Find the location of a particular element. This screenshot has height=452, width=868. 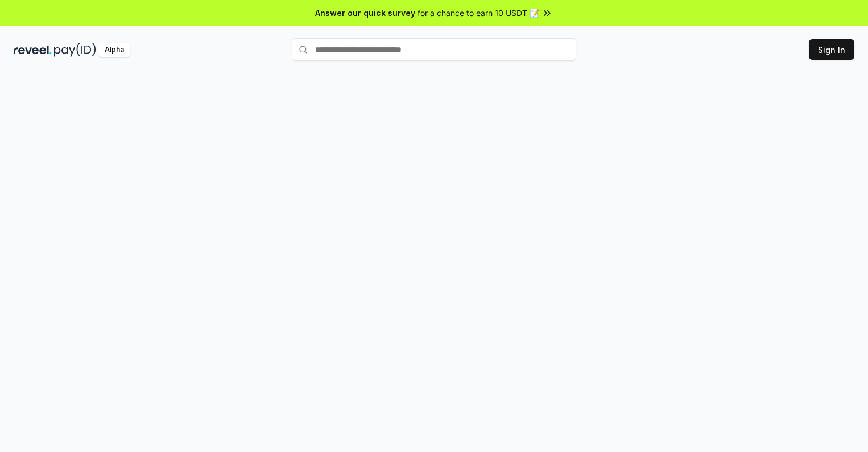

span: for a chance to earn 10 USDT 📝 is located at coordinates (478, 13).